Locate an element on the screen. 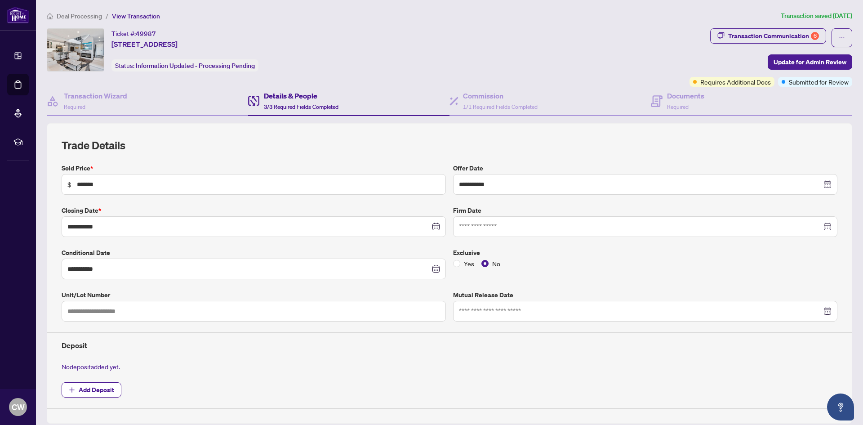 This screenshot has height=425, width=863. span: Yes is located at coordinates (469, 264).